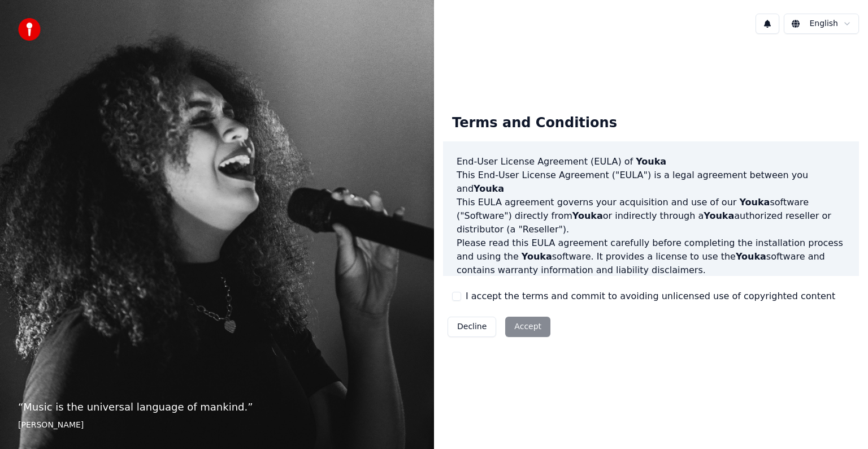 The width and height of the screenshot is (868, 449). What do you see at coordinates (535, 124) in the screenshot?
I see `div: Terms and Conditions` at bounding box center [535, 124].